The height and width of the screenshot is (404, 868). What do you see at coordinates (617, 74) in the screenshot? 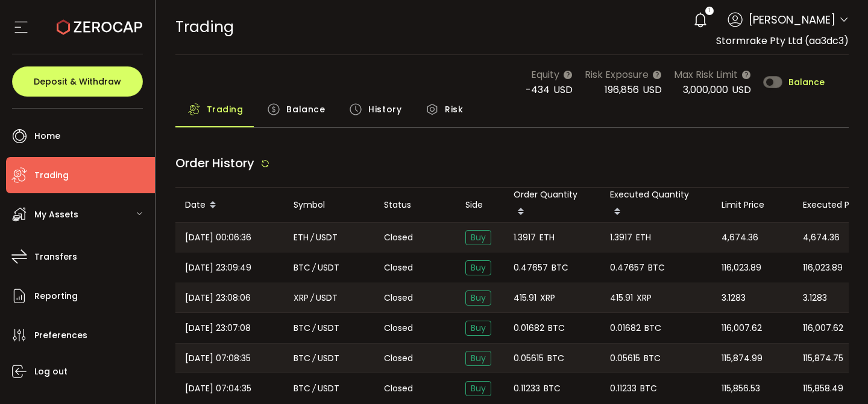
I see `span: Risk Exposure` at bounding box center [617, 74].